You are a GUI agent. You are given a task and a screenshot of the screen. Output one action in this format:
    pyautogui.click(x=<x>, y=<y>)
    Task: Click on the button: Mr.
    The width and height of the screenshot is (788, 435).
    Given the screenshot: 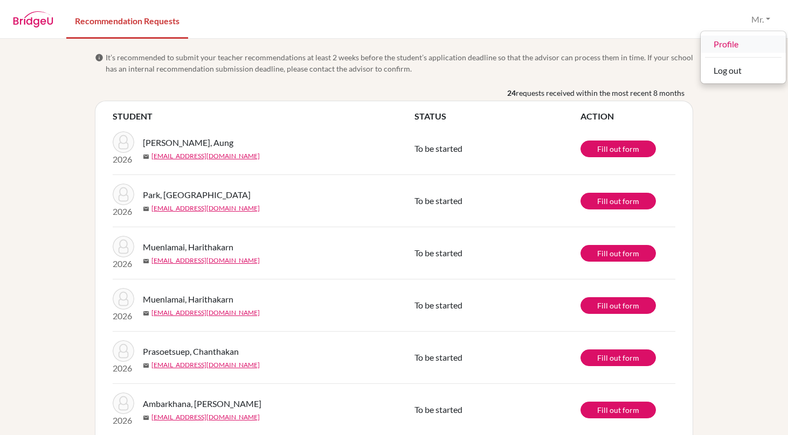 What is the action you would take?
    pyautogui.click(x=760, y=19)
    